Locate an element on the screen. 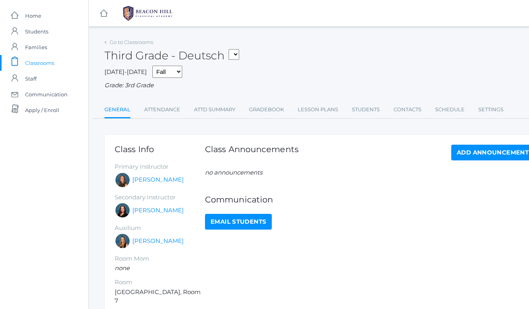  em: no announcements is located at coordinates (234, 172).